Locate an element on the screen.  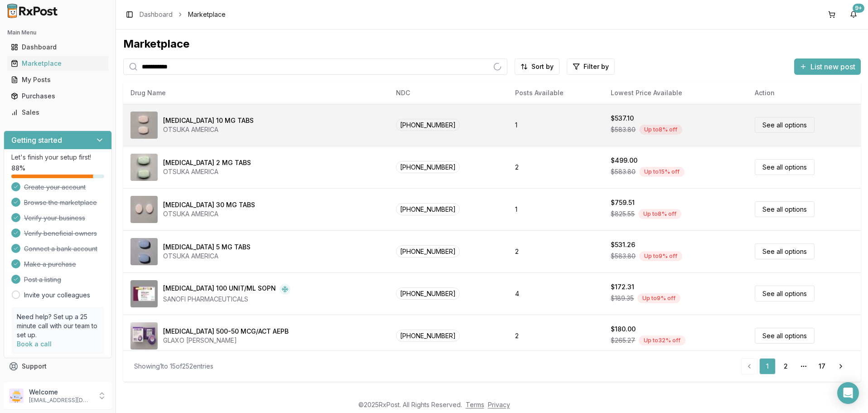
a: Purchases is located at coordinates (57, 96).